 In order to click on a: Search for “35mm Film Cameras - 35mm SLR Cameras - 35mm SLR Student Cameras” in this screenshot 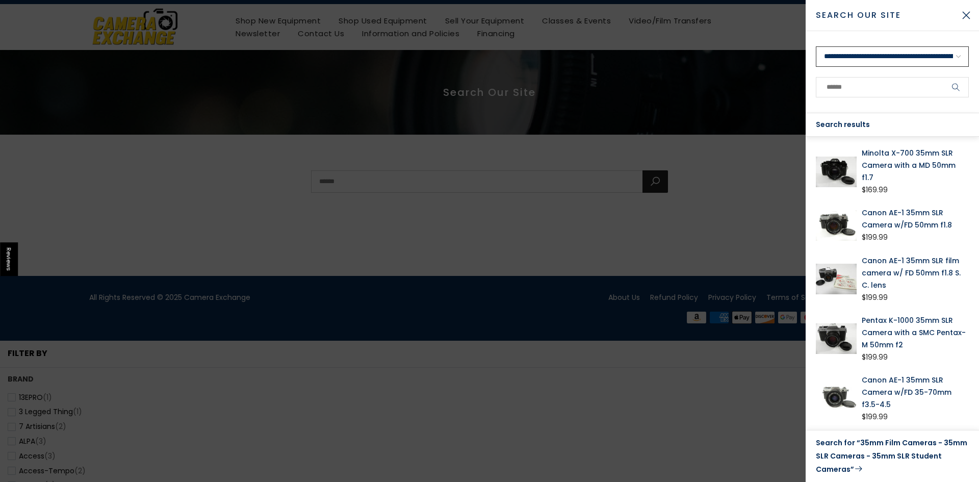, I will do `click(892, 456)`.